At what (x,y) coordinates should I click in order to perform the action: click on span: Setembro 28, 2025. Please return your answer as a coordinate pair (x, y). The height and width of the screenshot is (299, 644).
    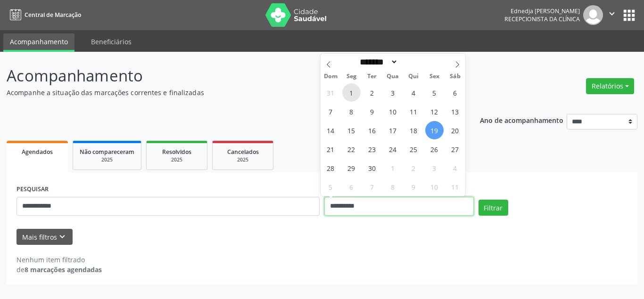
    Looking at the image, I should click on (331, 168).